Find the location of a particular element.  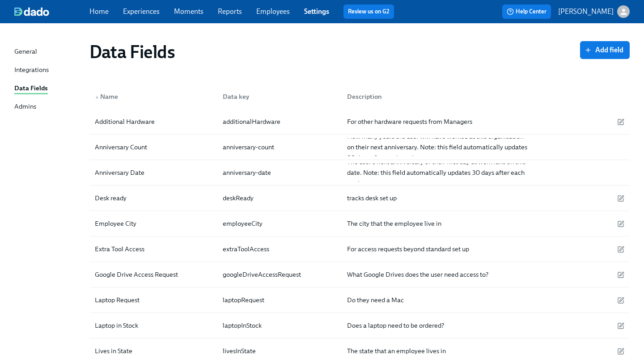

div: What Google Drives does the user need access to? is located at coordinates (439, 275).